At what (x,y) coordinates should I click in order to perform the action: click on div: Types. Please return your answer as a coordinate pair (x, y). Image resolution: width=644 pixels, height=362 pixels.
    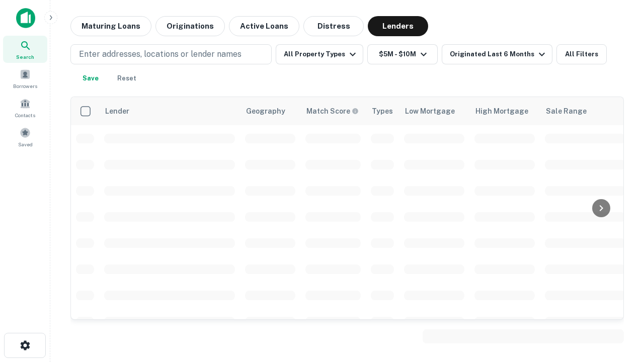
    Looking at the image, I should click on (382, 111).